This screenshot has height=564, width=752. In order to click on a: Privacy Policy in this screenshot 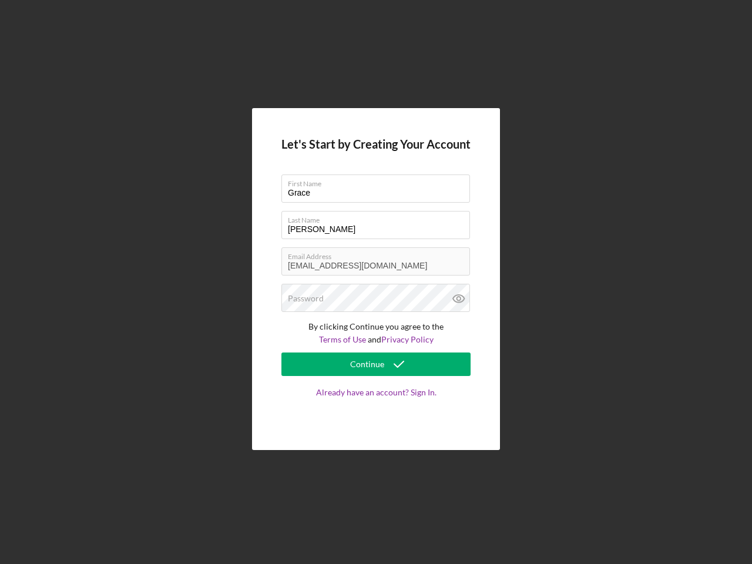, I will do `click(407, 339)`.